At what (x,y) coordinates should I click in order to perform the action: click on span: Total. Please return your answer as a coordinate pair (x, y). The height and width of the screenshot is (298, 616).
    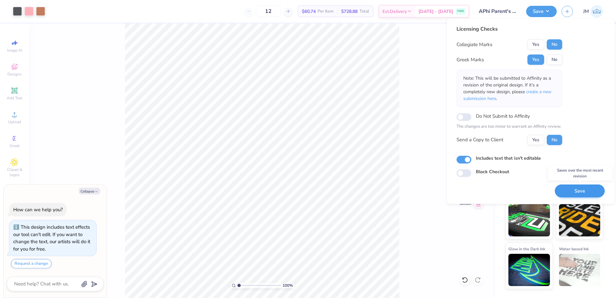
    Looking at the image, I should click on (364, 11).